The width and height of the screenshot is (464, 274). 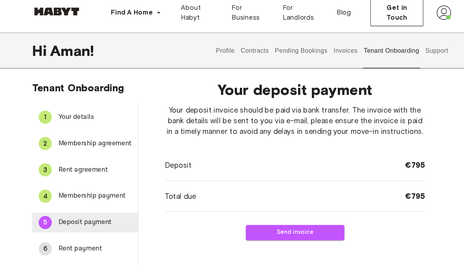 I want to click on button: Profile, so click(x=216, y=55).